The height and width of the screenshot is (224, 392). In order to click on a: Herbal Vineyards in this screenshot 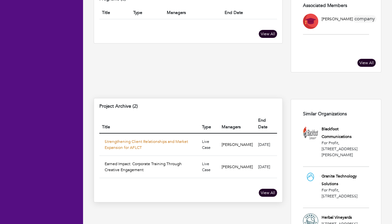, I will do `click(336, 217)`.